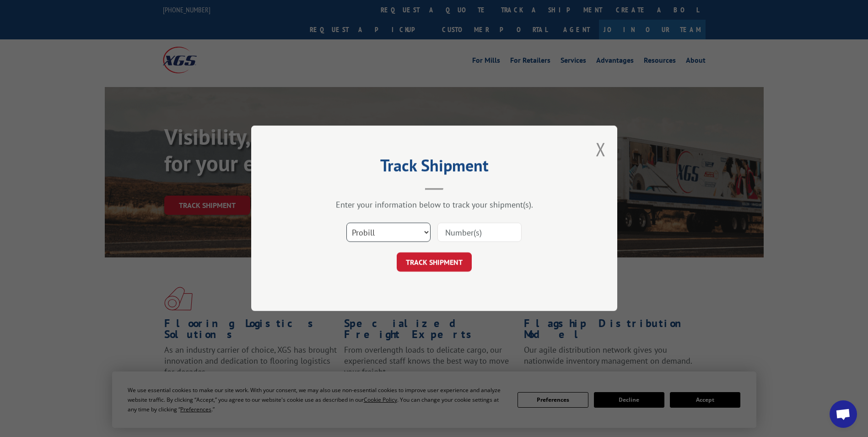 The width and height of the screenshot is (868, 437). What do you see at coordinates (480, 233) in the screenshot?
I see `input: Number(s)` at bounding box center [480, 233].